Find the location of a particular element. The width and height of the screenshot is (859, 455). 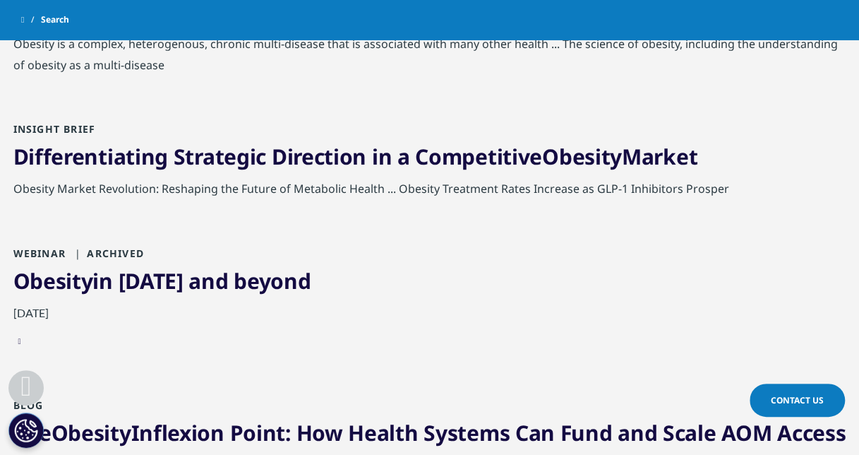

div: Obesity is a complex, heterogenous, chronic multi-disease that is associated with many other heal... is located at coordinates (430, 58).